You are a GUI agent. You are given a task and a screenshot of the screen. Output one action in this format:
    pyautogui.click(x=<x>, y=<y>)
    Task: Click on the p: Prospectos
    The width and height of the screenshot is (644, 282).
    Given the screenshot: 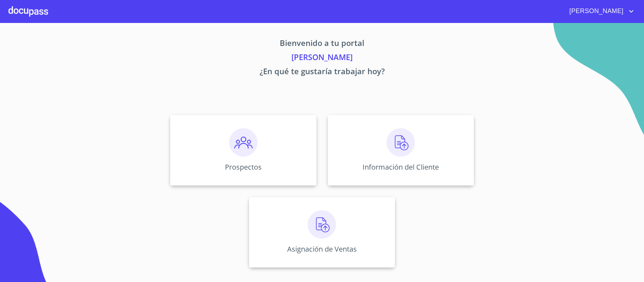 What is the action you would take?
    pyautogui.click(x=243, y=167)
    